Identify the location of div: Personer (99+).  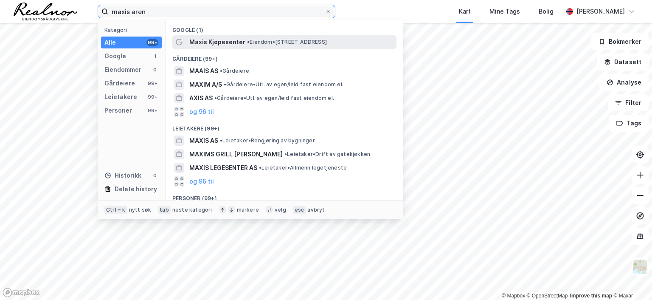
(284, 196).